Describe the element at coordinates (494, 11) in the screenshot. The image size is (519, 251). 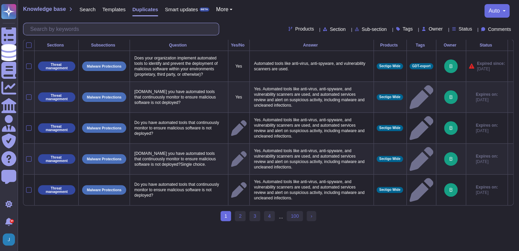
I see `span: auto` at that location.